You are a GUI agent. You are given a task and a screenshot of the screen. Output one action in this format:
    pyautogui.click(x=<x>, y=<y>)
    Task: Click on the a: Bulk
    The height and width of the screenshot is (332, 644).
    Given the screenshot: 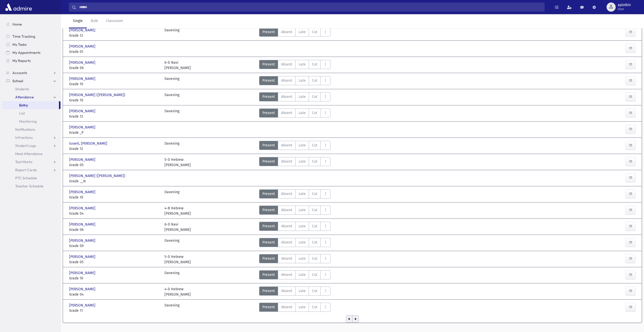 What is the action you would take?
    pyautogui.click(x=95, y=21)
    